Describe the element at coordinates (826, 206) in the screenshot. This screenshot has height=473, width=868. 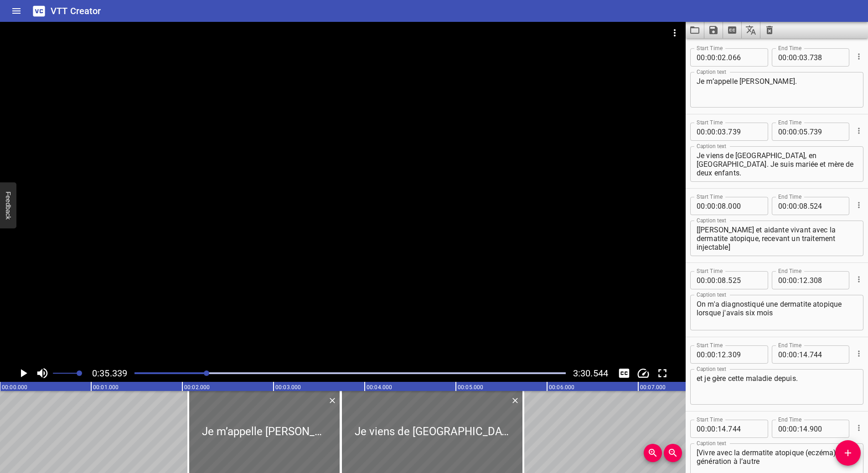
I see `input: 524` at that location.